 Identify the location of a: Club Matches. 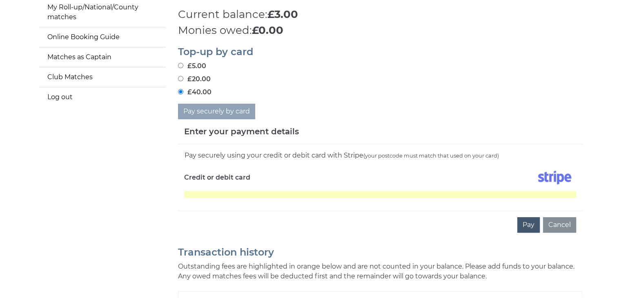
(102, 77).